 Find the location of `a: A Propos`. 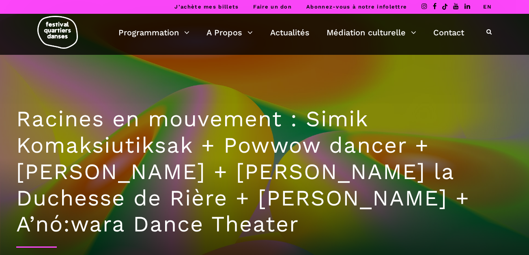

a: A Propos is located at coordinates (230, 32).